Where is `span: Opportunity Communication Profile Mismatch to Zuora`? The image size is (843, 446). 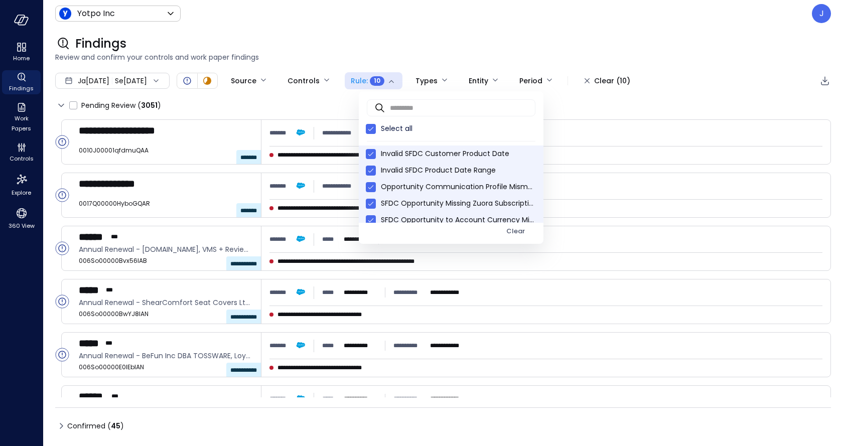
span: Opportunity Communication Profile Mismatch to Zuora is located at coordinates (458, 187).